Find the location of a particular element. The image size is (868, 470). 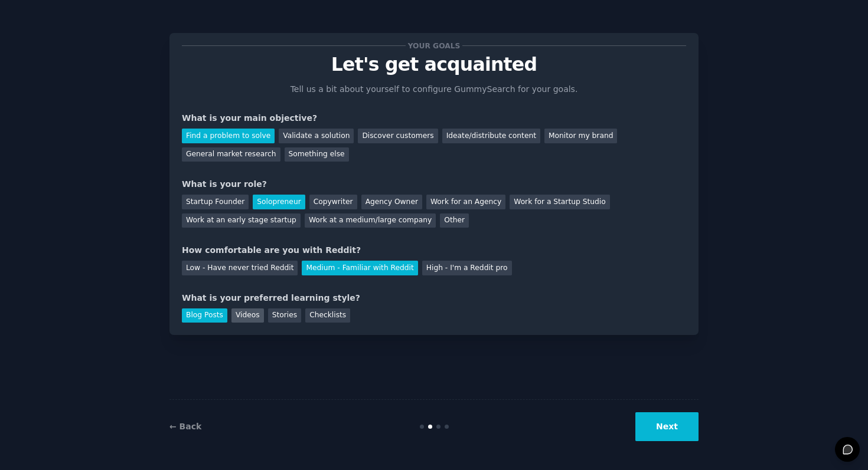

div: Work at an early stage startup is located at coordinates (241, 221).